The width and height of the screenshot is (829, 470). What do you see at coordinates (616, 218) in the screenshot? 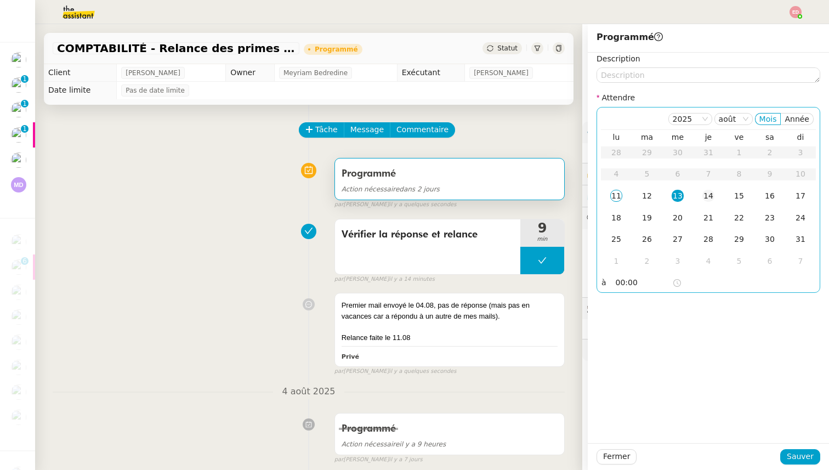
I see `td: 18/08/2025` at bounding box center [616, 218].